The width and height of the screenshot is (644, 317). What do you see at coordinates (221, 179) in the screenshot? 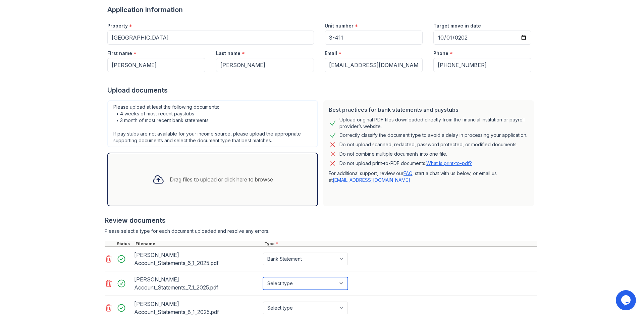
I see `div: Drag files to upload or click here to browse` at bounding box center [221, 179].